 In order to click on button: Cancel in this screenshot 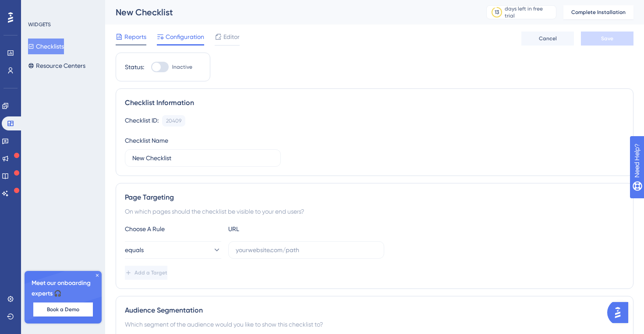, I will do `click(548, 39)`.